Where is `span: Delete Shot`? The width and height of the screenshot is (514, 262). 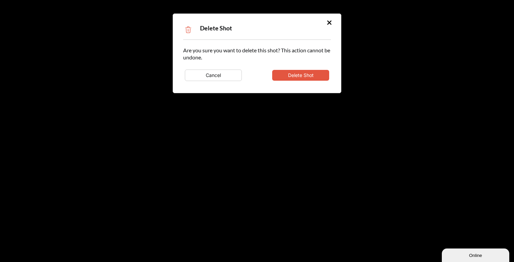
span: Delete Shot is located at coordinates (216, 28).